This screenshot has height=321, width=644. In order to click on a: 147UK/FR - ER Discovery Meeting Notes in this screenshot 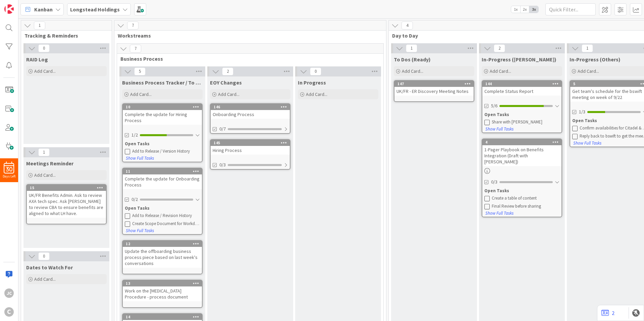, I will do `click(434, 91)`.